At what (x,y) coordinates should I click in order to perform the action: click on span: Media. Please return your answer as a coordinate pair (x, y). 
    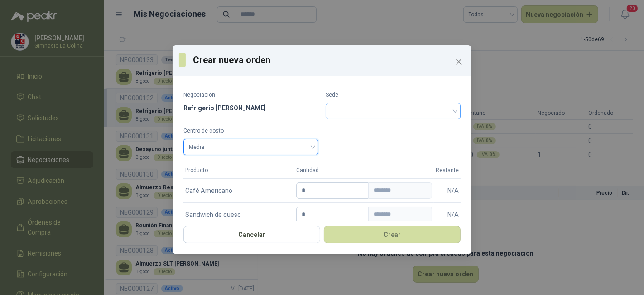
    Looking at the image, I should click on (251, 147).